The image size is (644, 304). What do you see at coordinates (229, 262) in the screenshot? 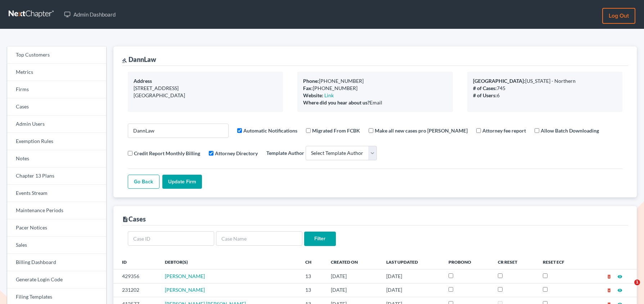
I see `th: Debtor(s)` at bounding box center [229, 262].